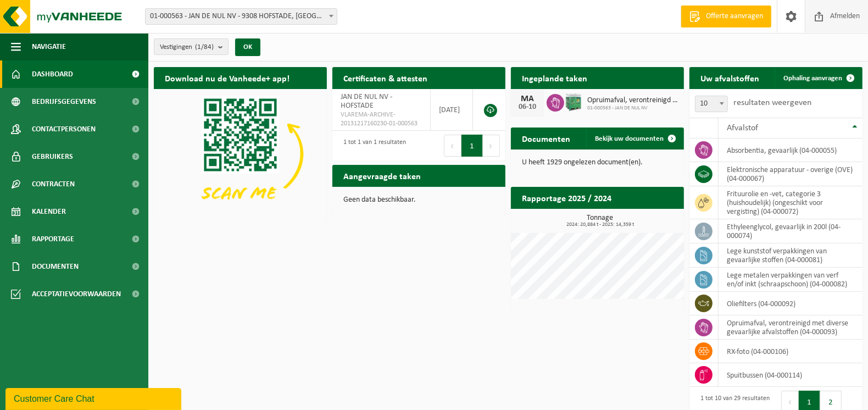 This screenshot has width=868, height=410. What do you see at coordinates (600, 225) in the screenshot?
I see `span: 2024: 20,884 t - 2025: 14,359 t` at bounding box center [600, 225].